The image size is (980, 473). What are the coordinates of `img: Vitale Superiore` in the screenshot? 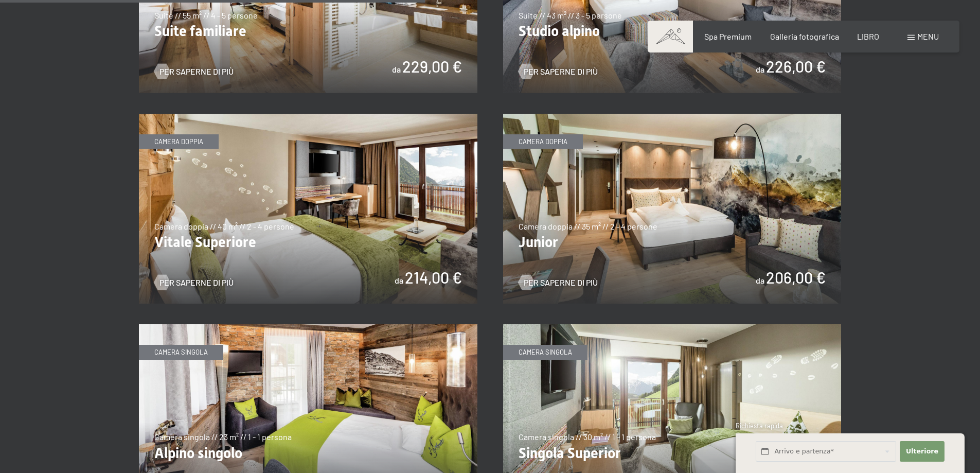 It's located at (308, 209).